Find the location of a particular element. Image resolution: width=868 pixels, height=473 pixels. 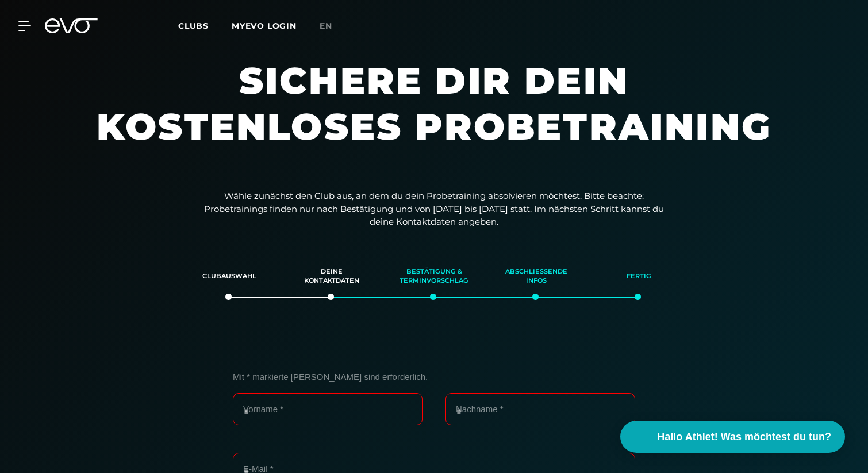

div: Fertig is located at coordinates (638, 277).